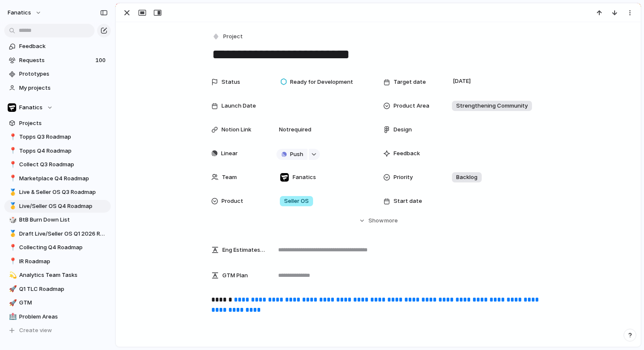  Describe the element at coordinates (378, 221) in the screenshot. I see `button: Showmore` at that location.